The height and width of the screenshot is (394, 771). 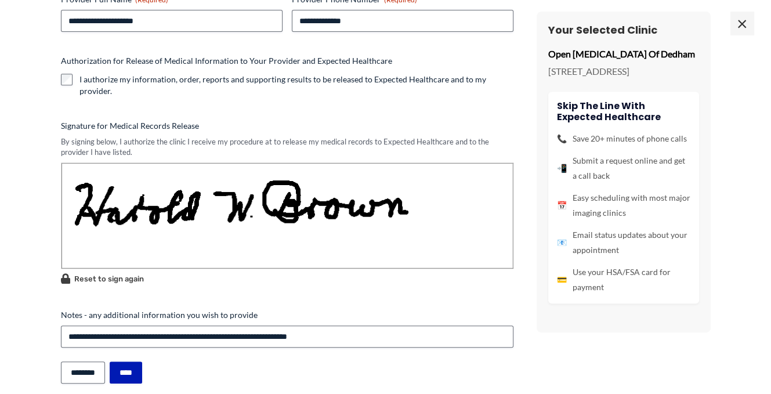 I want to click on h4: Skip the line with Expected Healthcare, so click(x=624, y=111).